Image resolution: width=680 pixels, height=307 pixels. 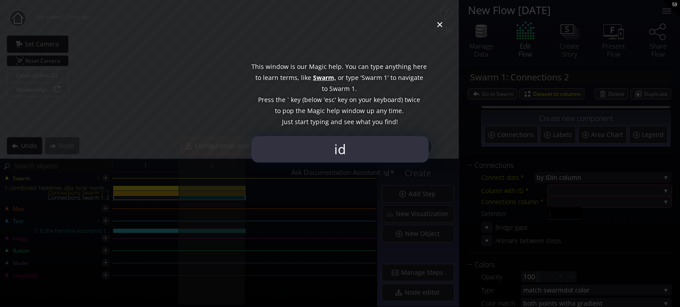 I want to click on span: see, so click(x=349, y=122).